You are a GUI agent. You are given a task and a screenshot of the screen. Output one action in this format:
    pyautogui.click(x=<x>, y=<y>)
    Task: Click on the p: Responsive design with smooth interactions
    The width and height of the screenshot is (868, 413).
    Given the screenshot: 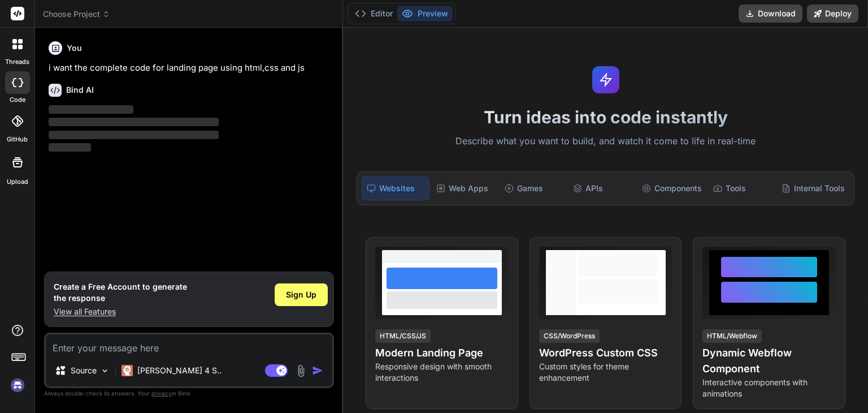 What is the action you would take?
    pyautogui.click(x=442, y=372)
    